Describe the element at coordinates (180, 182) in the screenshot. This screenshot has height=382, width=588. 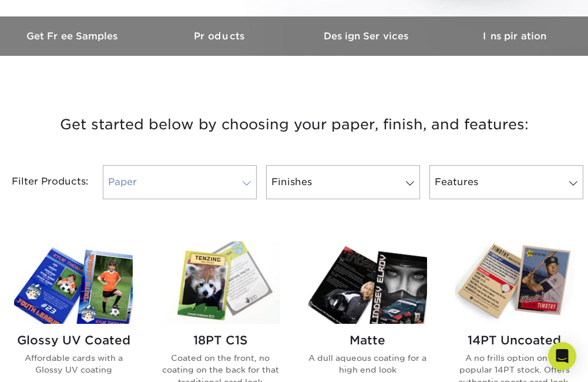
I see `a: Paper` at that location.